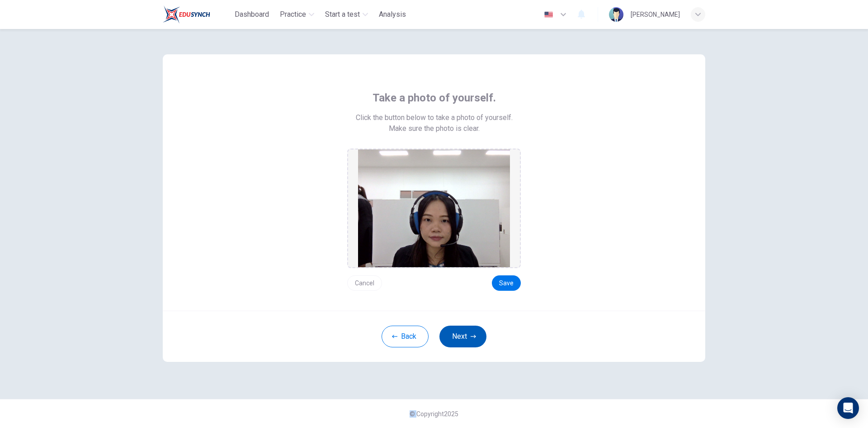 Image resolution: width=868 pixels, height=428 pixels. I want to click on span: Click the button below to take a photo of yourself., so click(434, 117).